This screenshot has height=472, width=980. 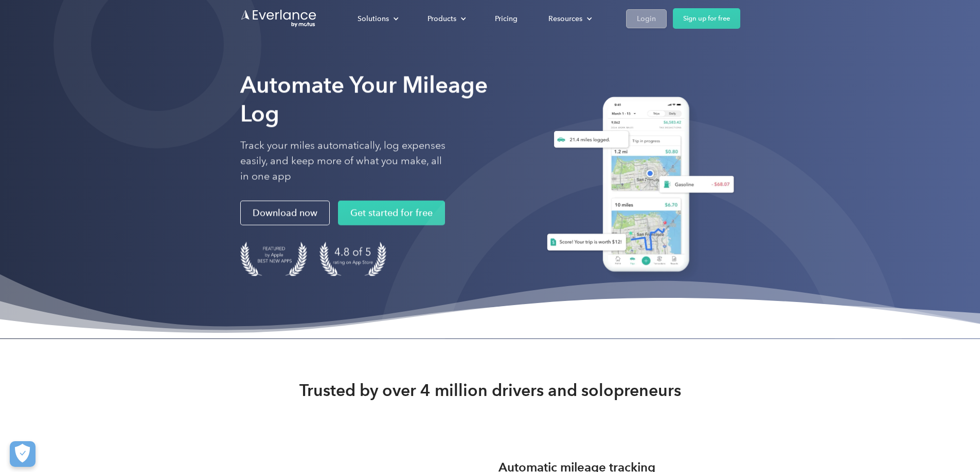 What do you see at coordinates (364, 100) in the screenshot?
I see `strong: Automate Your Mileage Log` at bounding box center [364, 100].